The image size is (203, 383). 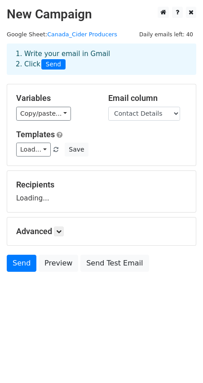 I want to click on h5: Variables, so click(x=55, y=98).